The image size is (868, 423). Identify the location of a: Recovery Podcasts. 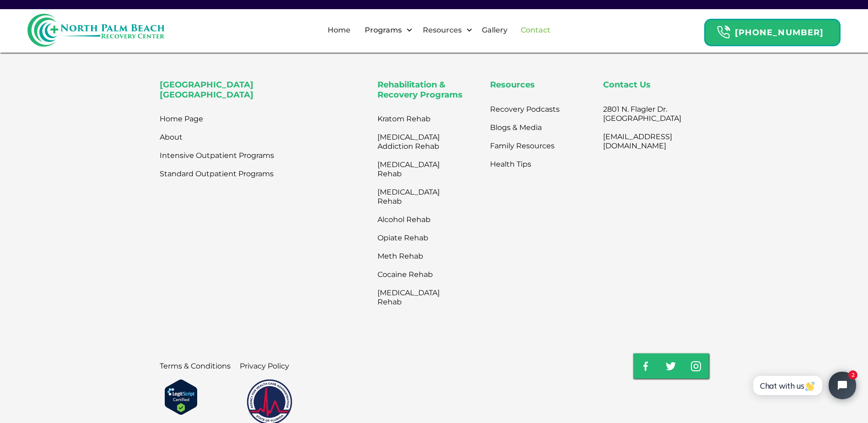
(525, 109).